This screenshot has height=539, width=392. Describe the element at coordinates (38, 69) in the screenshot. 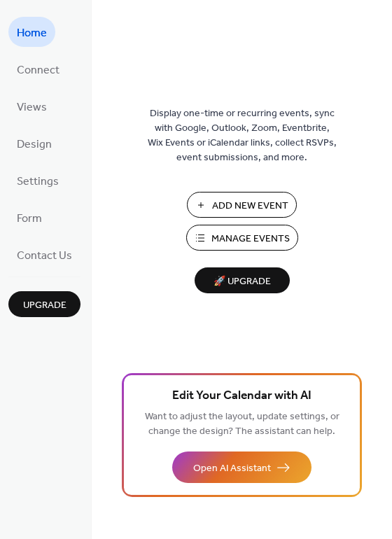

I see `a: Connect` at that location.